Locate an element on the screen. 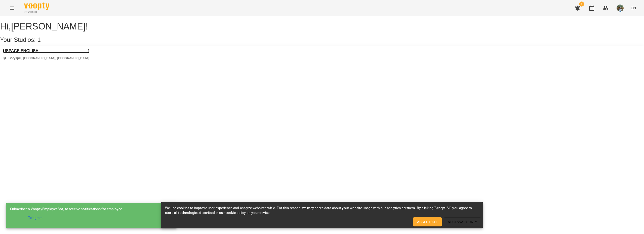 The width and height of the screenshot is (644, 234). span: For Business is located at coordinates (37, 12).